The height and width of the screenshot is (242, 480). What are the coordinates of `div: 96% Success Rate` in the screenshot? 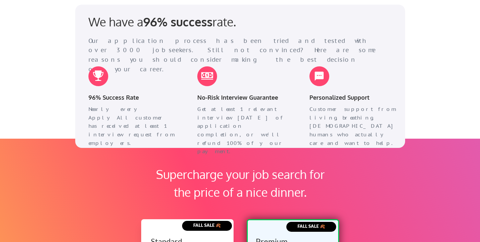 It's located at (133, 97).